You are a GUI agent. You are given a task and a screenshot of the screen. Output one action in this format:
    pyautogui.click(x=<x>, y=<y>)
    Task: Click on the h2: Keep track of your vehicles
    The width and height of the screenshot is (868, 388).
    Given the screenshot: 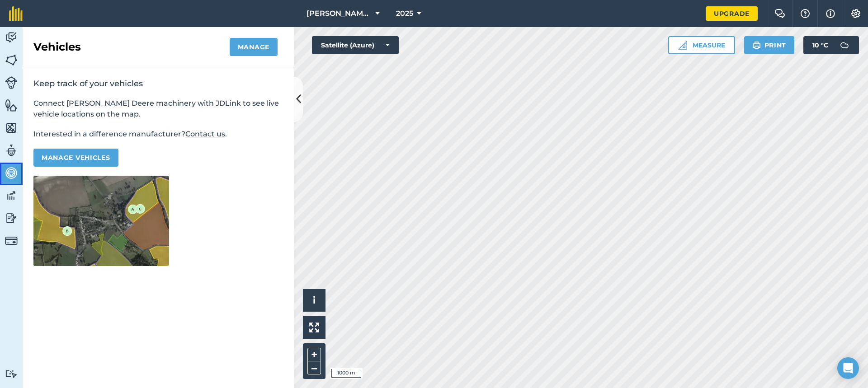 What is the action you would take?
    pyautogui.click(x=159, y=84)
    